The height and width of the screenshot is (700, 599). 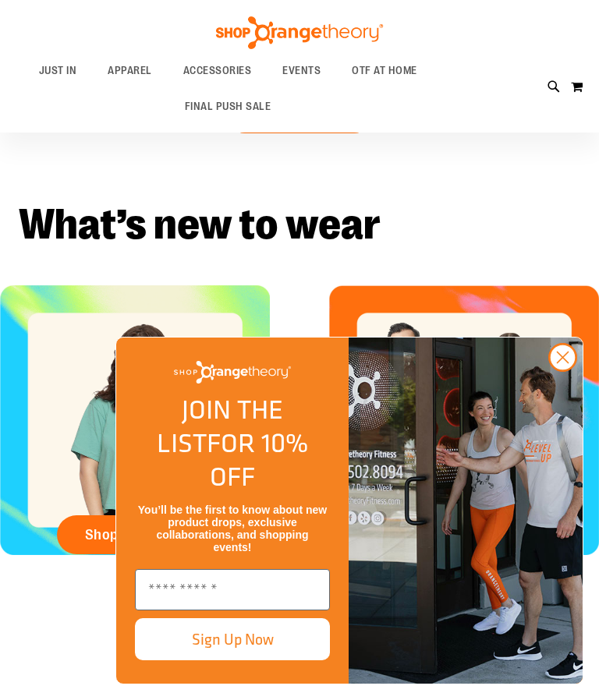 What do you see at coordinates (232, 529) in the screenshot?
I see `span: You’ll be the first to know about new product drops, exclusive collaborations, and shopping events!` at bounding box center [232, 529].